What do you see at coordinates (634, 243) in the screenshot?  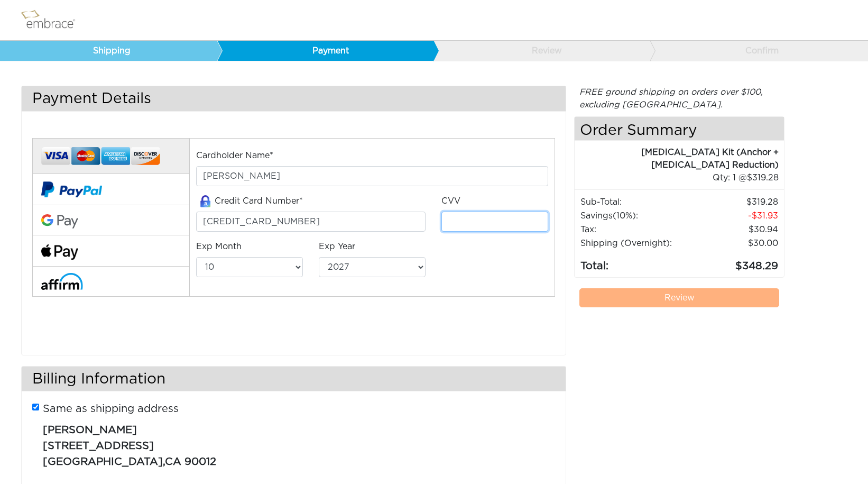 I see `td: Shipping (Overnight):` at bounding box center [634, 243].